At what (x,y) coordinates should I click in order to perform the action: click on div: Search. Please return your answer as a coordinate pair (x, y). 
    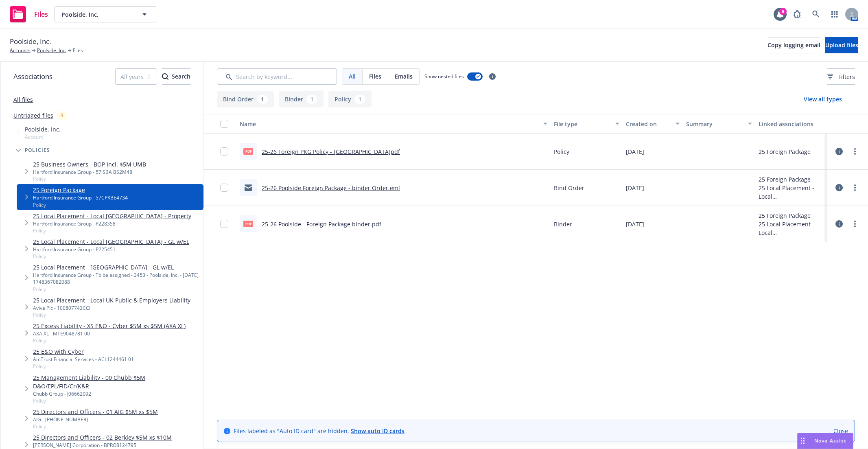
    Looking at the image, I should click on (176, 77).